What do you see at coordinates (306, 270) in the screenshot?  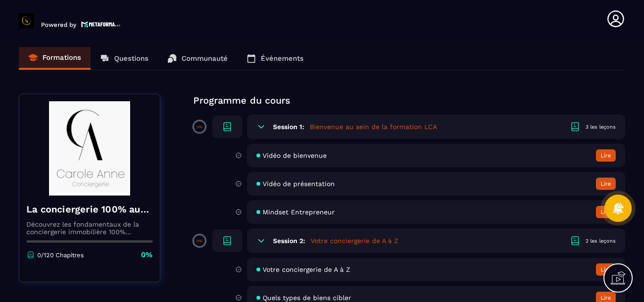 I see `span: Votre conciergerie de A à Z` at bounding box center [306, 270].